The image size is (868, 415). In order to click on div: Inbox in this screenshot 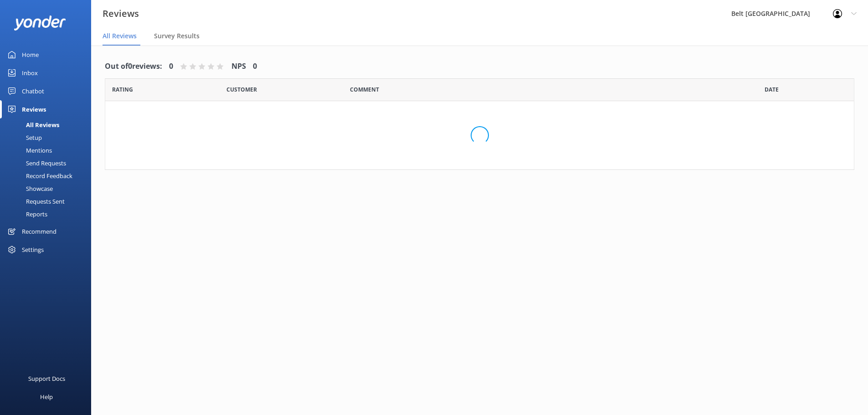, I will do `click(30, 73)`.